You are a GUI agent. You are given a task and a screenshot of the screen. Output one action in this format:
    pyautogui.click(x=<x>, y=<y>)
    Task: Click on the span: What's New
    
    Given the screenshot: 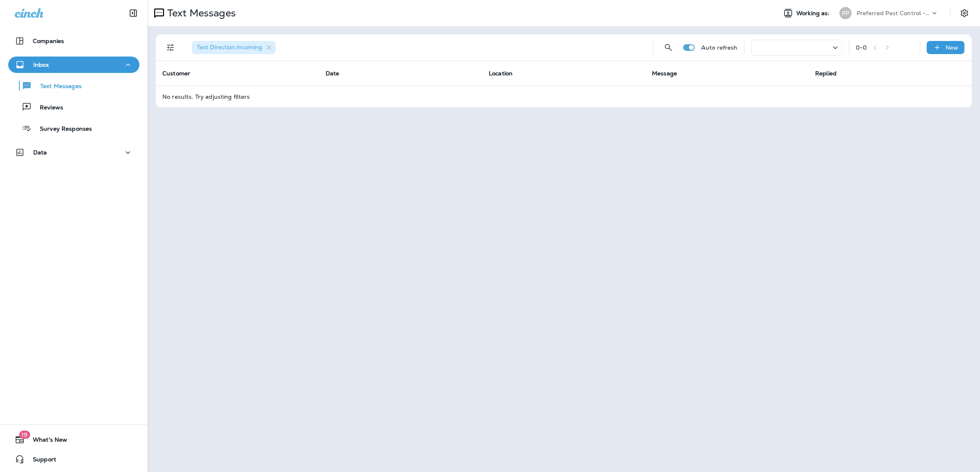 What is the action you would take?
    pyautogui.click(x=46, y=441)
    